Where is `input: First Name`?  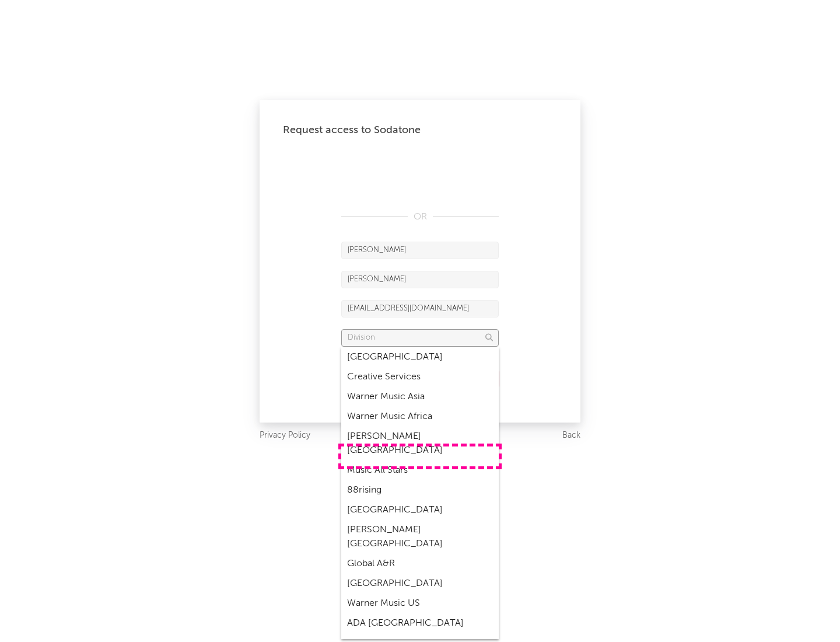 input: First Name is located at coordinates (420, 251).